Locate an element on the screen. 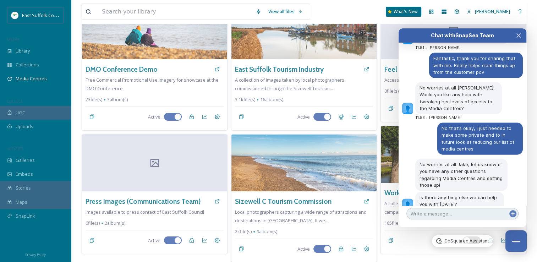 The width and height of the screenshot is (537, 262). span: No worries at all Jake, let us know if you have any other questions regarding Media Centres and s... is located at coordinates (462, 175).